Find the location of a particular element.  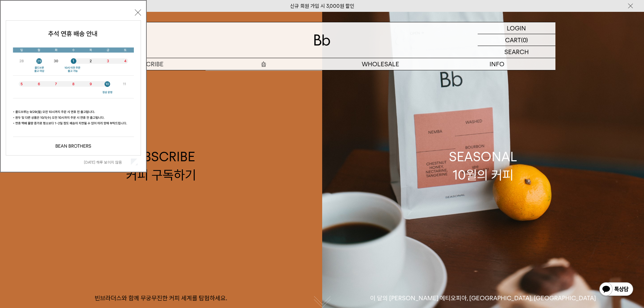

img: 카카오톡 채널 1:1 채팅 버튼 is located at coordinates (616, 289).